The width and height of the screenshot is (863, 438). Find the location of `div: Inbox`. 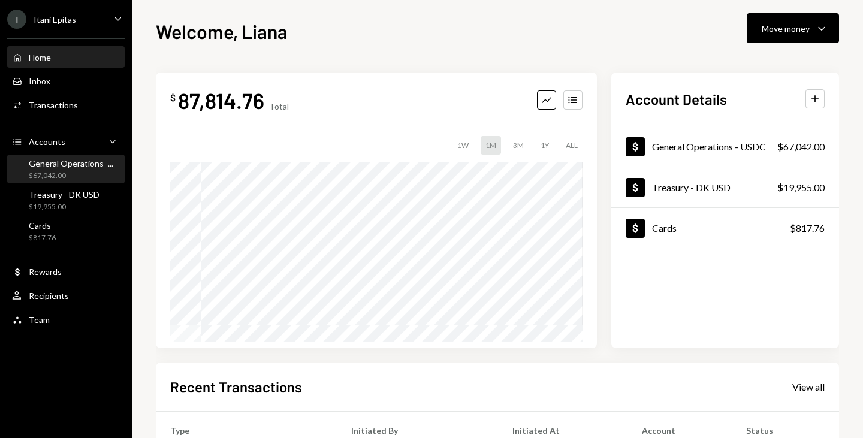

div: Inbox is located at coordinates (40, 81).